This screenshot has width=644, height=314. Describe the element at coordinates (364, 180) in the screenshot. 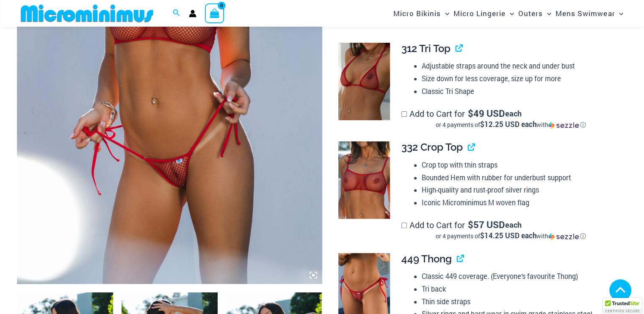

I see `a: Summer Storm Red 332 Crop Top` at that location.